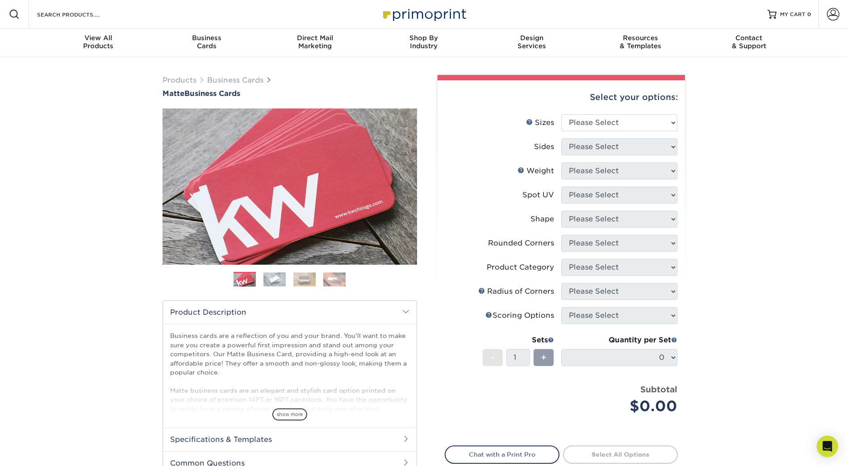 The height and width of the screenshot is (466, 847). I want to click on a: DesignServices, so click(532, 43).